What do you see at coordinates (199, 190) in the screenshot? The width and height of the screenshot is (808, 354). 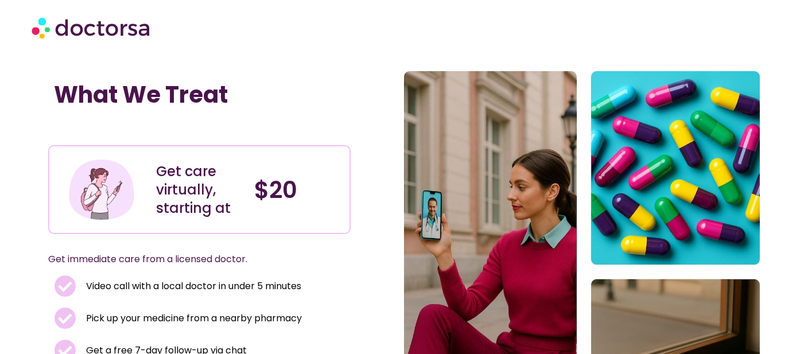 I see `div: Get care virtually, starting at` at bounding box center [199, 190].